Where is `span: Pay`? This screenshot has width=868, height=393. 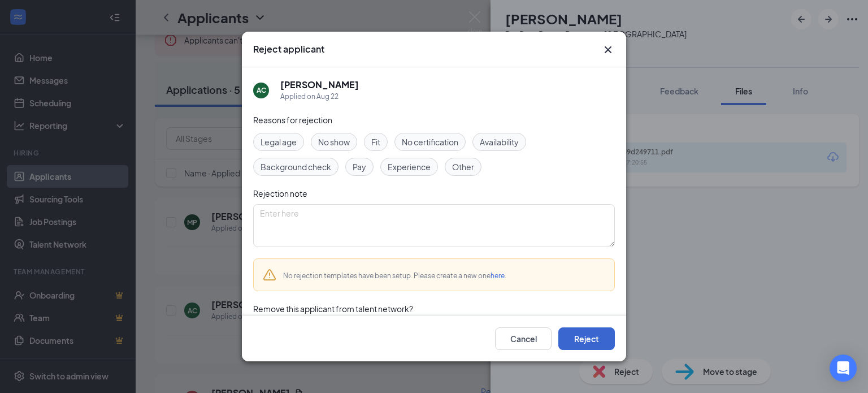 span: Pay is located at coordinates (359, 167).